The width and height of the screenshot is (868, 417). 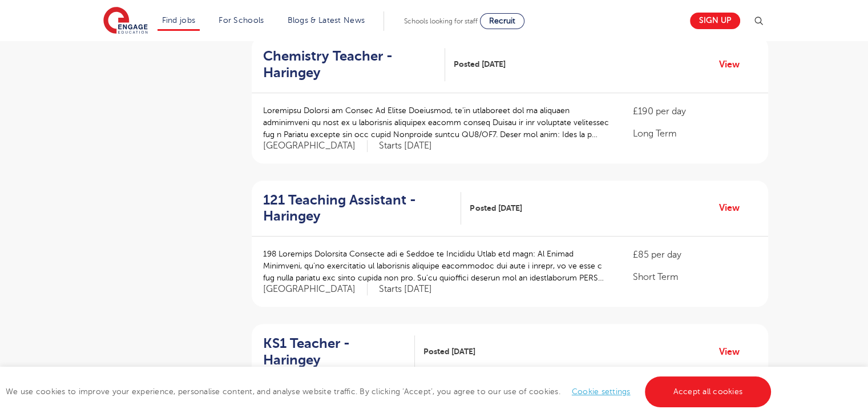 What do you see at coordinates (708, 392) in the screenshot?
I see `a: Accept all cookies` at bounding box center [708, 392].